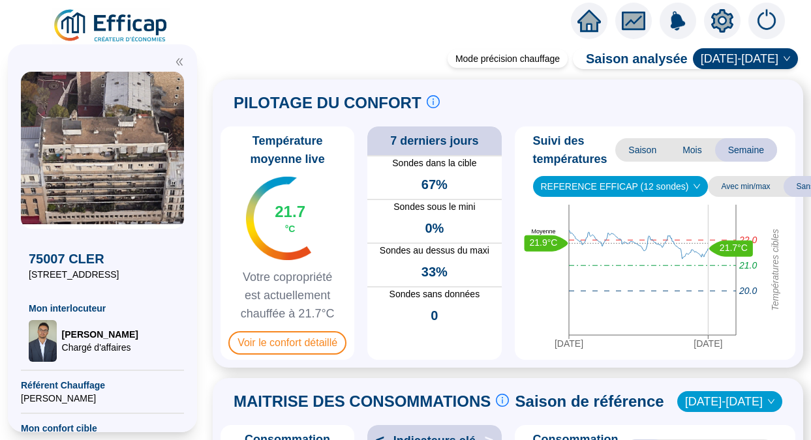  What do you see at coordinates (179, 62) in the screenshot?
I see `span: double-left` at bounding box center [179, 62].